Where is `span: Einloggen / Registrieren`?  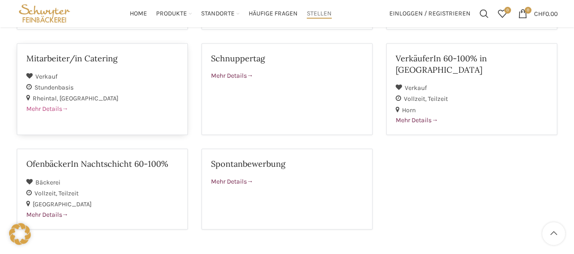 span: Einloggen / Registrieren is located at coordinates (430, 14).